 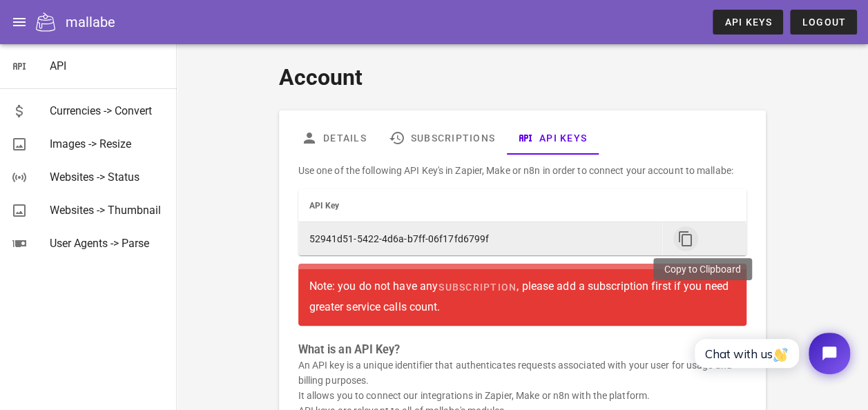 I want to click on div: Note: you do not have any , please add a subscription first if you need greater service calls count., so click(x=522, y=295).